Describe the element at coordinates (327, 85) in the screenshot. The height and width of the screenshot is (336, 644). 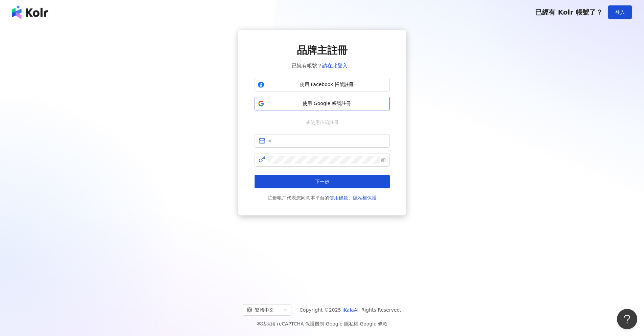
I see `span: 使用 Facebook 帳號註冊` at that location.